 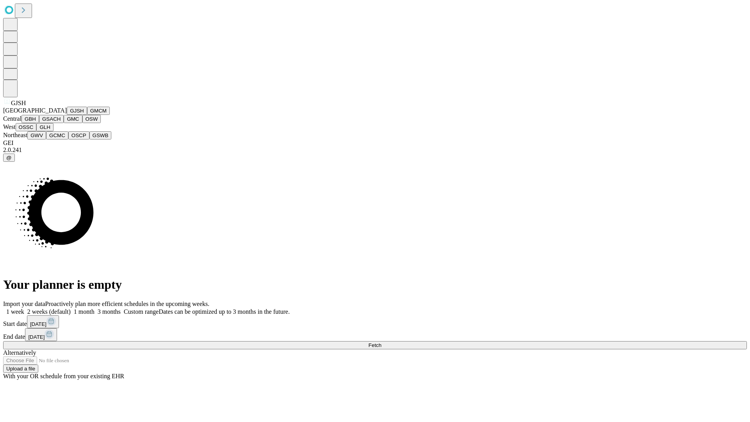 What do you see at coordinates (79, 135) in the screenshot?
I see `button: OSCP` at bounding box center [79, 135].